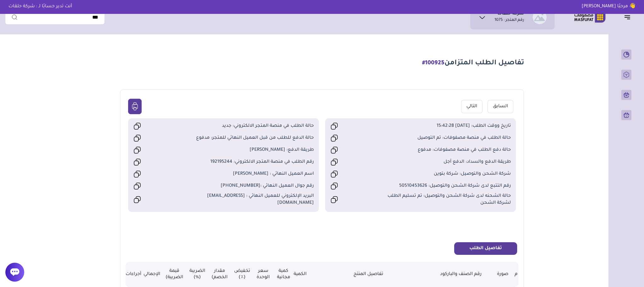 This screenshot has width=644, height=287. Describe the element at coordinates (174, 274) in the screenshot. I see `th: قيمة الضريبة)` at that location.